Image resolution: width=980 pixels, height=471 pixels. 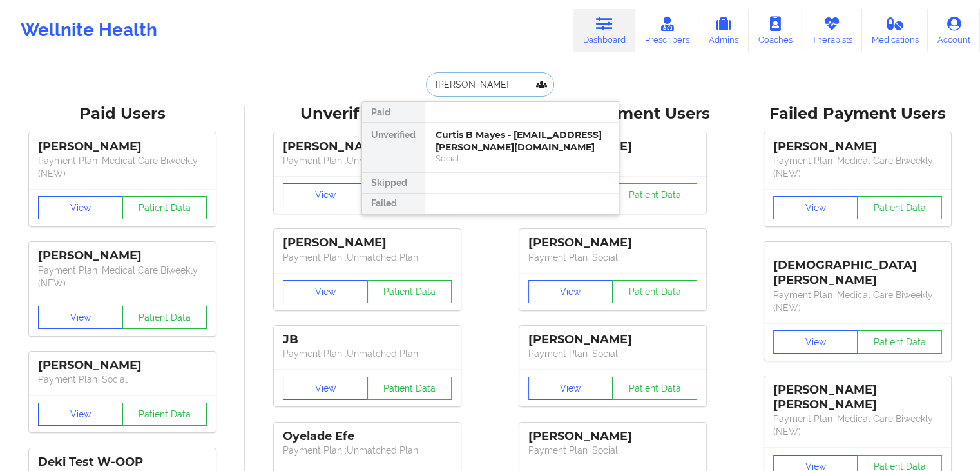 What do you see at coordinates (775, 30) in the screenshot?
I see `a: Coaches` at bounding box center [775, 30].